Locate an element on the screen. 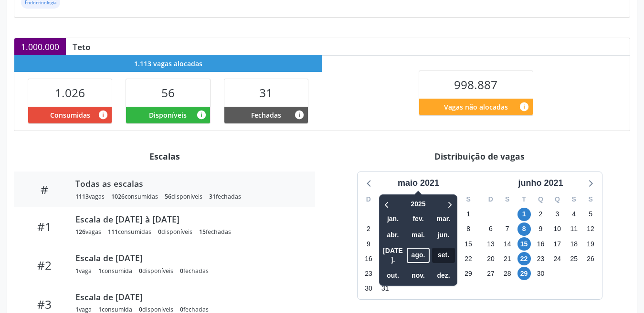  span: Consumidas is located at coordinates (71, 115).